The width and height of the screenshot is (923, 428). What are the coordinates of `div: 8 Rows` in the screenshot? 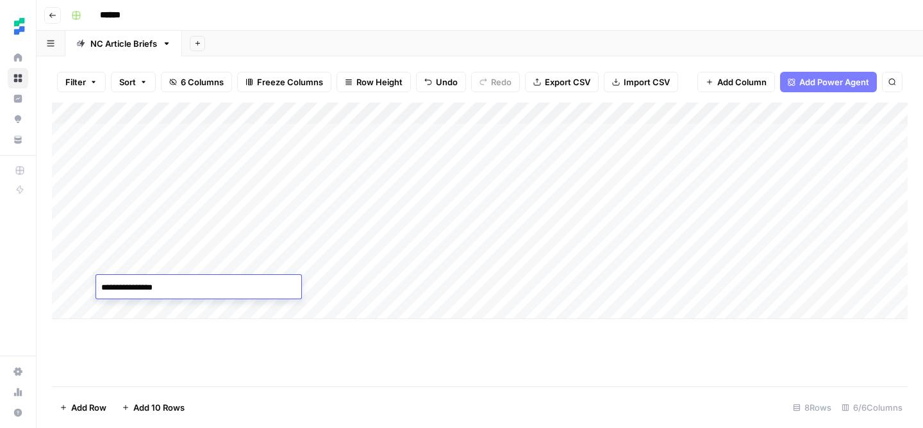 It's located at (813, 408).